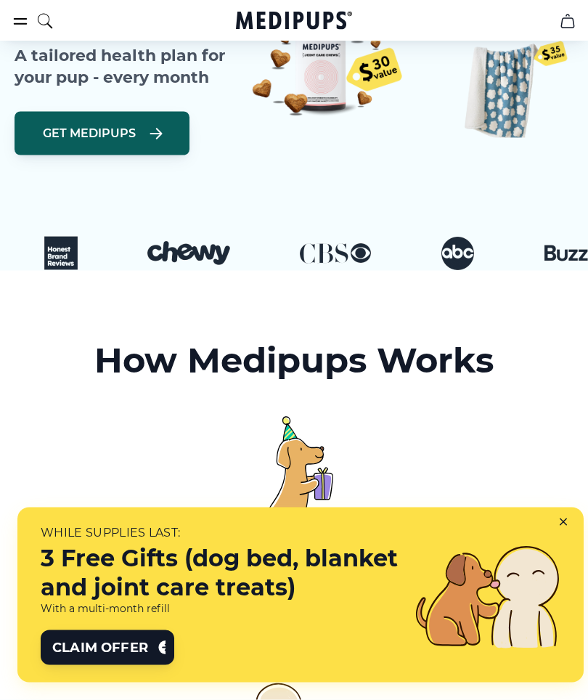  I want to click on button: cart, so click(568, 21).